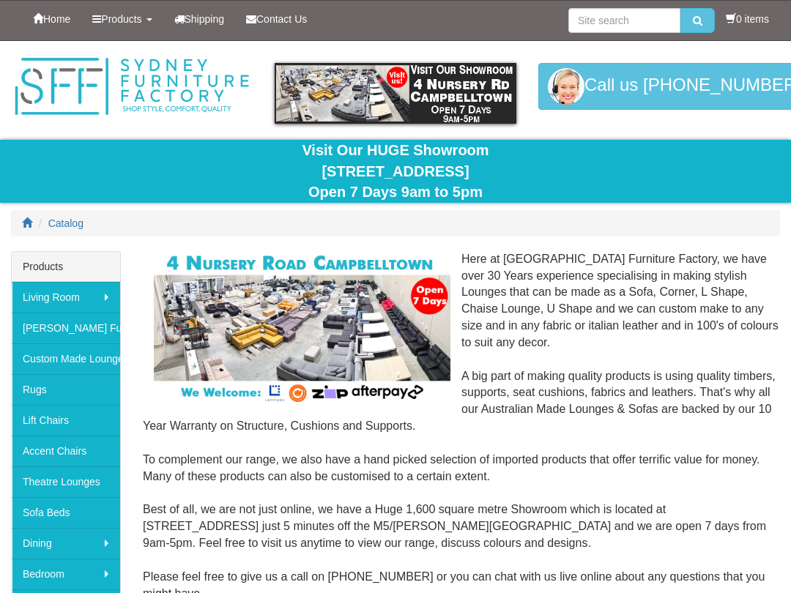 The height and width of the screenshot is (593, 791). What do you see at coordinates (66, 390) in the screenshot?
I see `a: Rugs` at bounding box center [66, 390].